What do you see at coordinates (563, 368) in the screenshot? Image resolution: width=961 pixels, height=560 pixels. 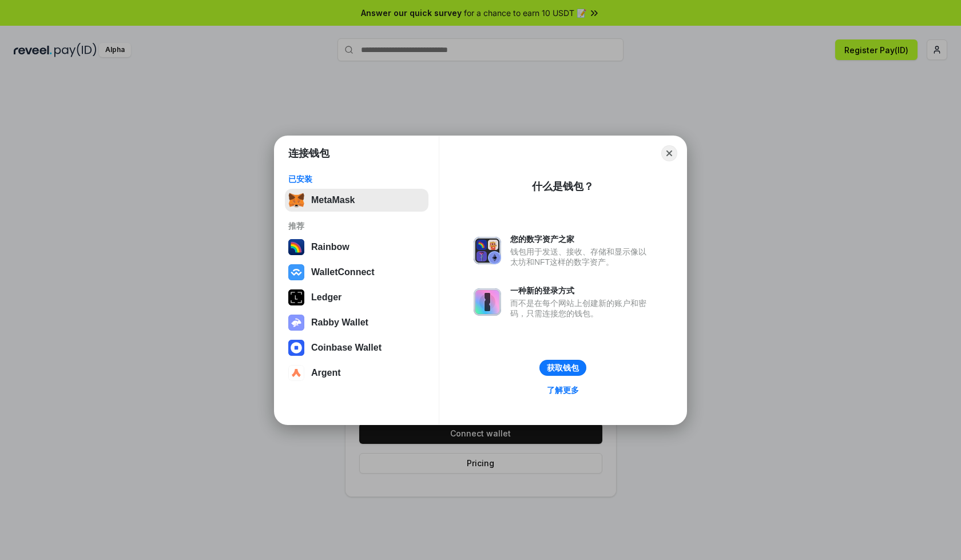 I see `button: 获取钱包` at bounding box center [563, 368].